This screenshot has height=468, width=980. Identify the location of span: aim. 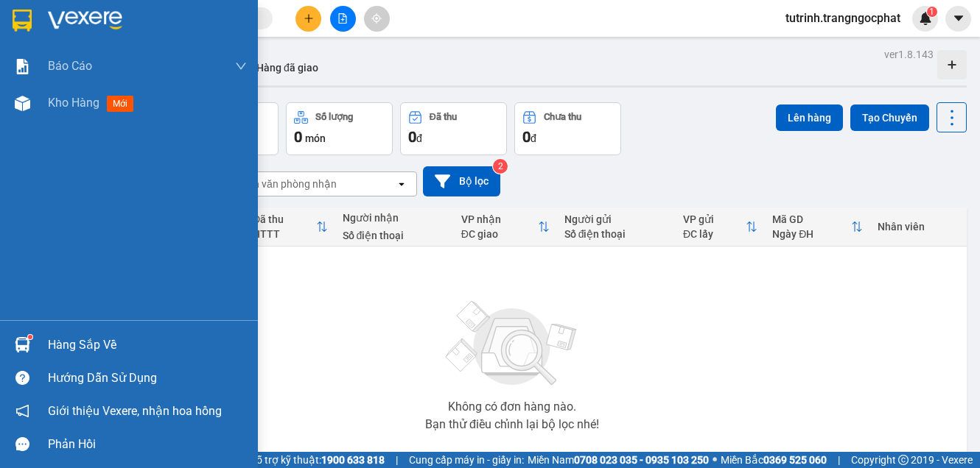
(377, 19).